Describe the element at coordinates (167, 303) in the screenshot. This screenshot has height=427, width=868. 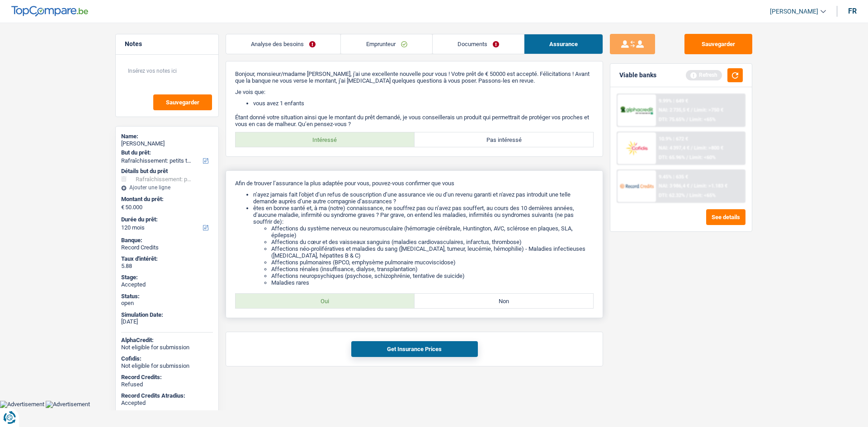
I see `div: open` at that location.